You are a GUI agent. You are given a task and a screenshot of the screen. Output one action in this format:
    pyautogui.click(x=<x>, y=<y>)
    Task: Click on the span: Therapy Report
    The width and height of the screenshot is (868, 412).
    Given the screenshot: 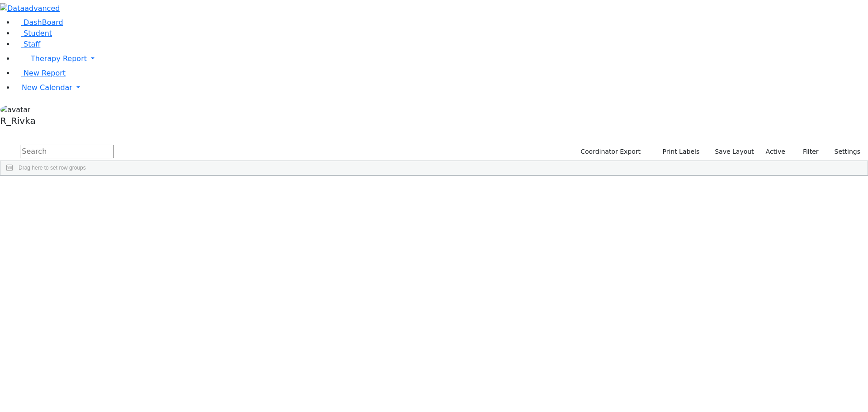 What is the action you would take?
    pyautogui.click(x=59, y=58)
    